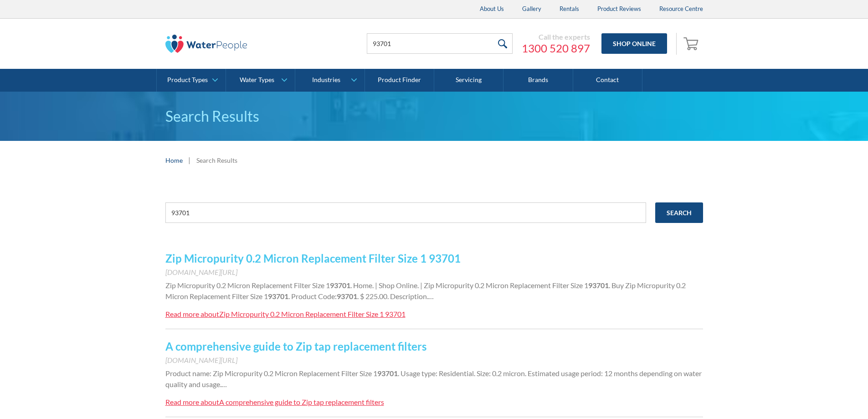 This screenshot has height=419, width=868. What do you see at coordinates (206, 43) in the screenshot?
I see `img: The Water People` at bounding box center [206, 43].